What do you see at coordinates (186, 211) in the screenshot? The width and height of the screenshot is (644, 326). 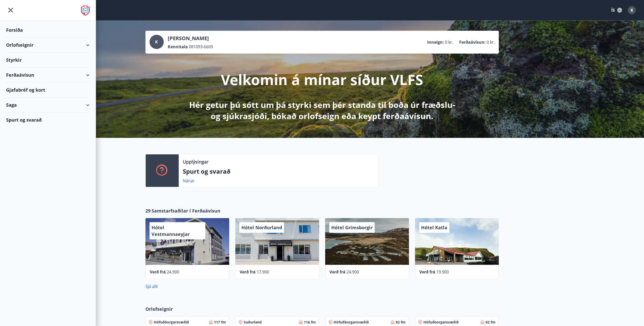 I see `span: Samstarfsaðilar í Ferðaávísun` at bounding box center [186, 211].